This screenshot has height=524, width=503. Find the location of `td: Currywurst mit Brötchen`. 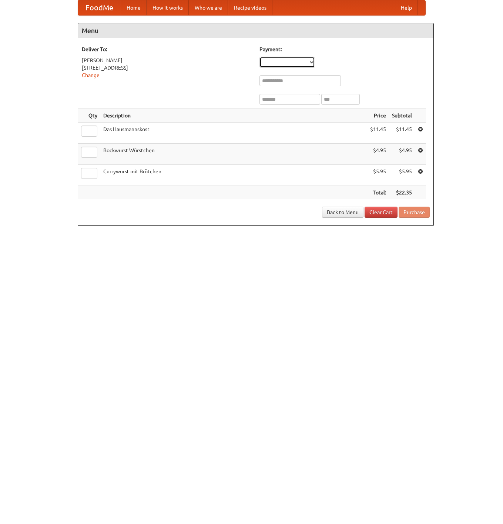

td: Currywurst mit Brötchen is located at coordinates (234, 175).